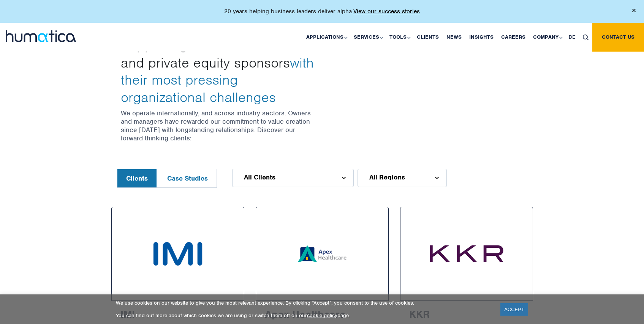  Describe the element at coordinates (513, 37) in the screenshot. I see `a: Careers` at that location.